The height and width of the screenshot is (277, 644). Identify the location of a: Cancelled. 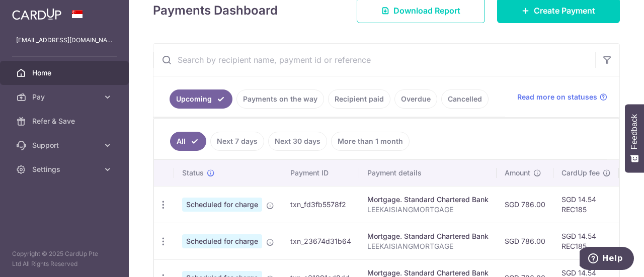
(465, 99).